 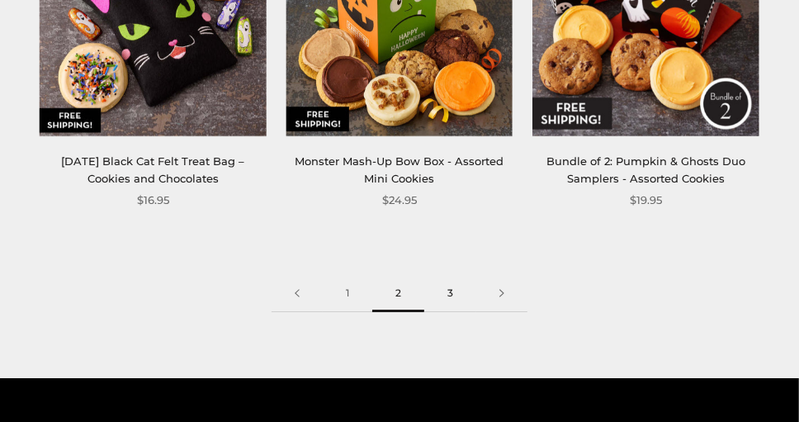 What do you see at coordinates (399, 169) in the screenshot?
I see `a: Monster Mash-Up Bow Box - Assorted Mini Cookies` at bounding box center [399, 169].